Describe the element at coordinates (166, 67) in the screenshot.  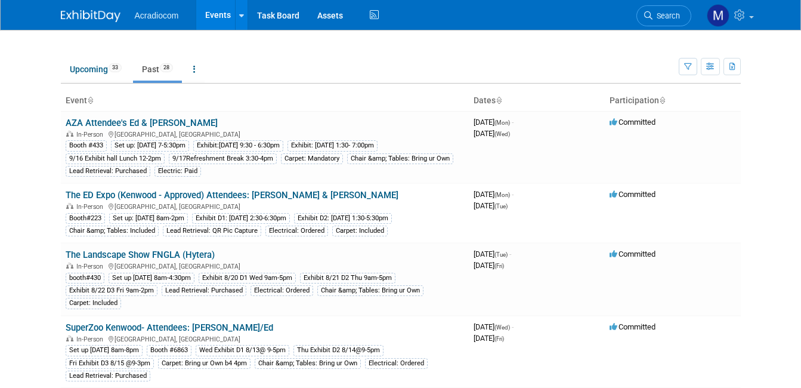
I see `span: 28` at that location.